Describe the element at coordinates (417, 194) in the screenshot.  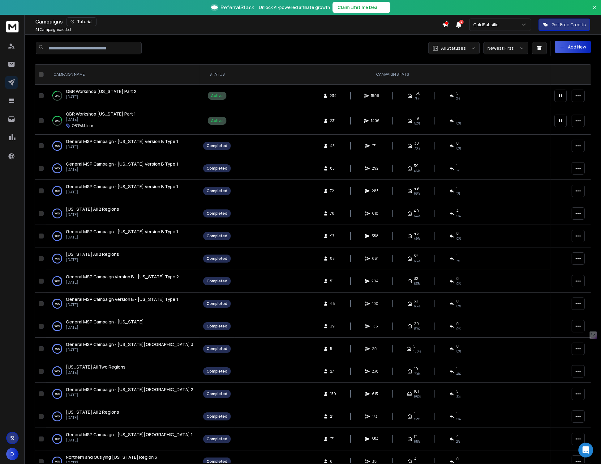
I see `span: 68 %` at that location.